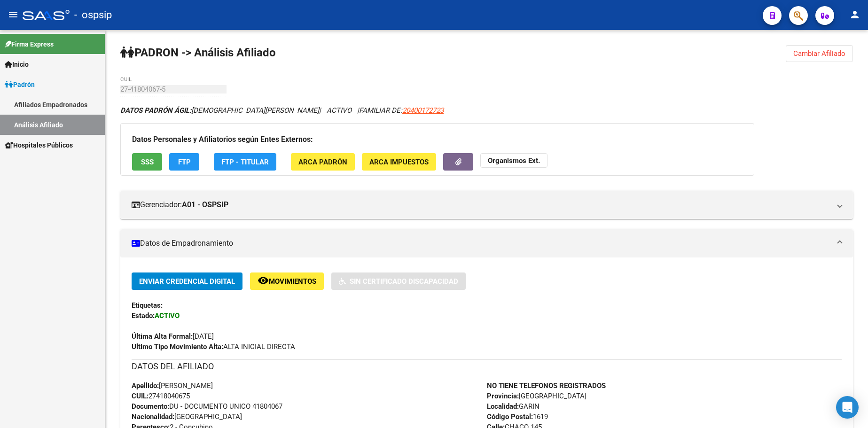 The image size is (868, 428). Describe the element at coordinates (292, 282) in the screenshot. I see `span: Movimientos` at that location.